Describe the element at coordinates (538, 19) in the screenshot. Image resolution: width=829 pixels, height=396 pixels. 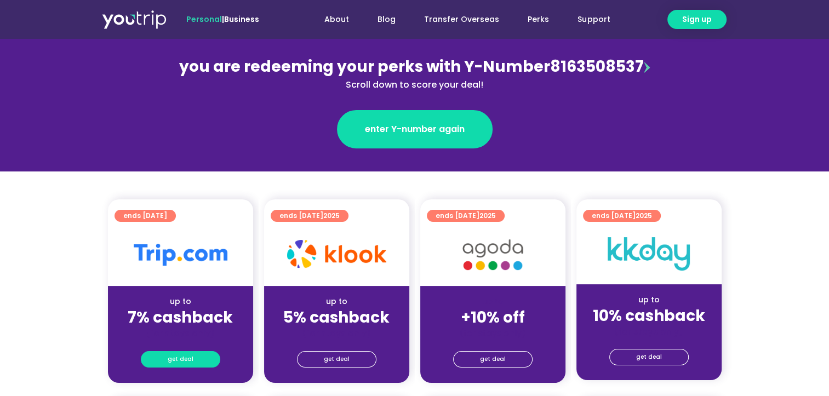
I see `a: Perks` at that location.